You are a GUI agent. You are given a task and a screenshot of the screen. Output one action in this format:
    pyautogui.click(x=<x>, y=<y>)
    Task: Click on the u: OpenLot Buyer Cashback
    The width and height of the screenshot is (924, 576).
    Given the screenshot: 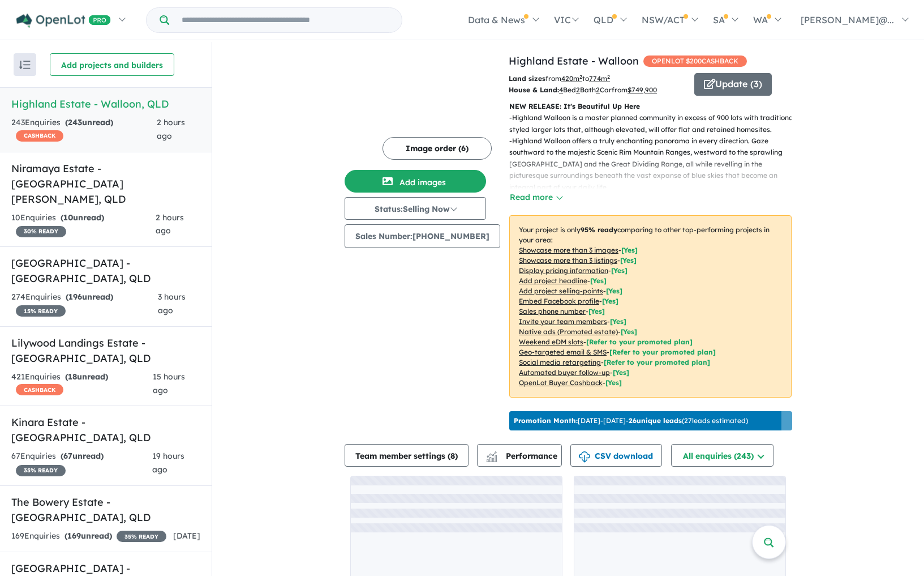 What is the action you would take?
    pyautogui.click(x=560, y=382)
    